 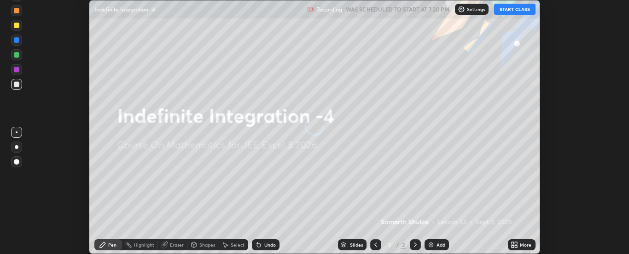 I want to click on div: Add, so click(x=440, y=244).